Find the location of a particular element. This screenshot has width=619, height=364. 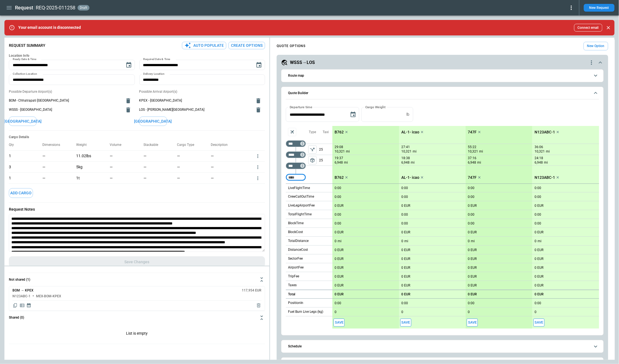

button: New Option is located at coordinates (596, 46).